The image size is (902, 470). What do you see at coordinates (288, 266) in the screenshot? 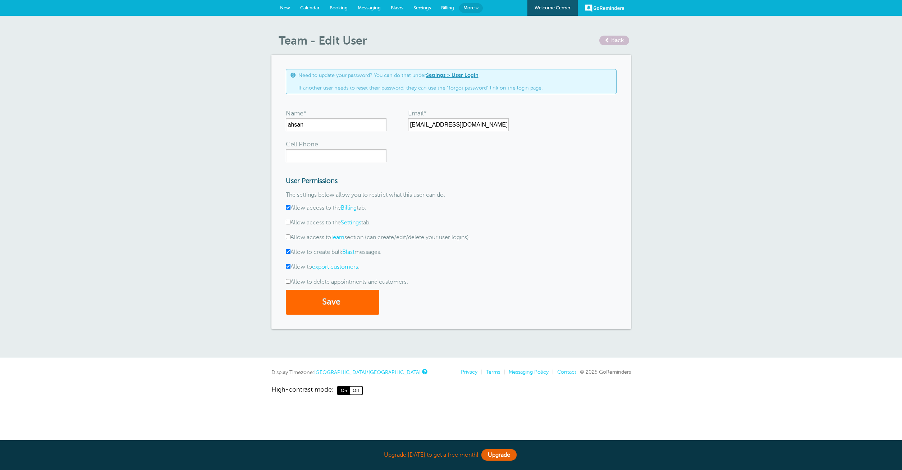
I see `input: Allow toexport customers.` at bounding box center [288, 266].